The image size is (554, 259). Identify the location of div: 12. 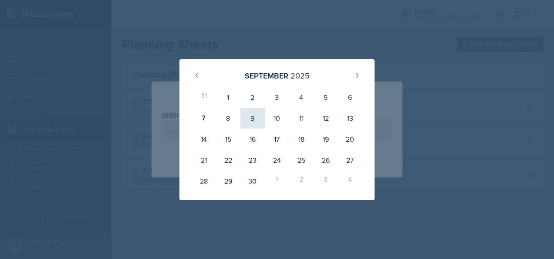
(326, 118).